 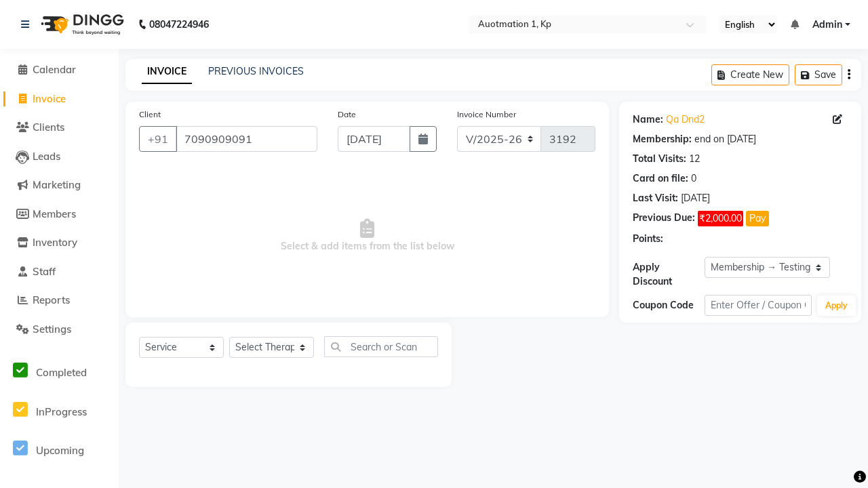 I want to click on b: 08047224946, so click(x=179, y=25).